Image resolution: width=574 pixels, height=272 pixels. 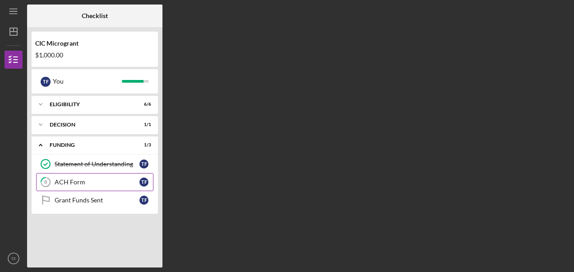 What do you see at coordinates (14, 258) in the screenshot?
I see `button: TF` at bounding box center [14, 258].